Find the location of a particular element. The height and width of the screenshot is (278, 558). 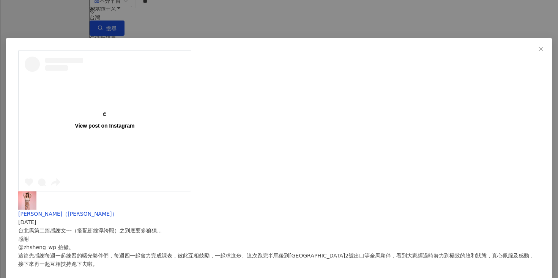

button: Close is located at coordinates (540, 49).